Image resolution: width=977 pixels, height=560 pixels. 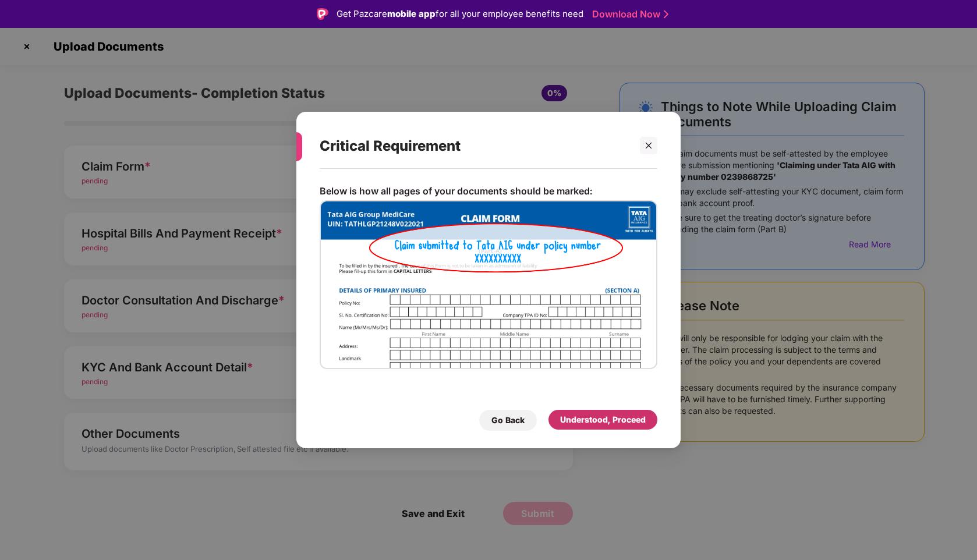 What do you see at coordinates (475, 146) in the screenshot?
I see `div: Critical Requirement` at bounding box center [475, 146].